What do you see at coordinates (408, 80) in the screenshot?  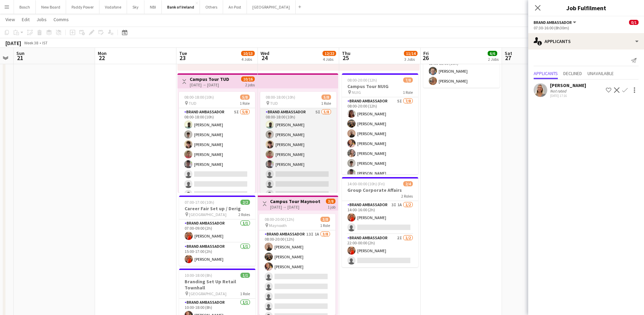 I see `span: 7/8` at bounding box center [408, 80].